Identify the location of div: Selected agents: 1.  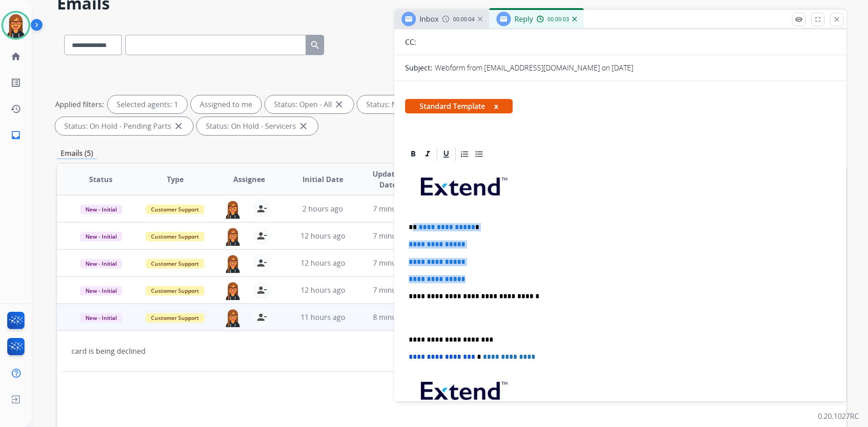
(147, 104).